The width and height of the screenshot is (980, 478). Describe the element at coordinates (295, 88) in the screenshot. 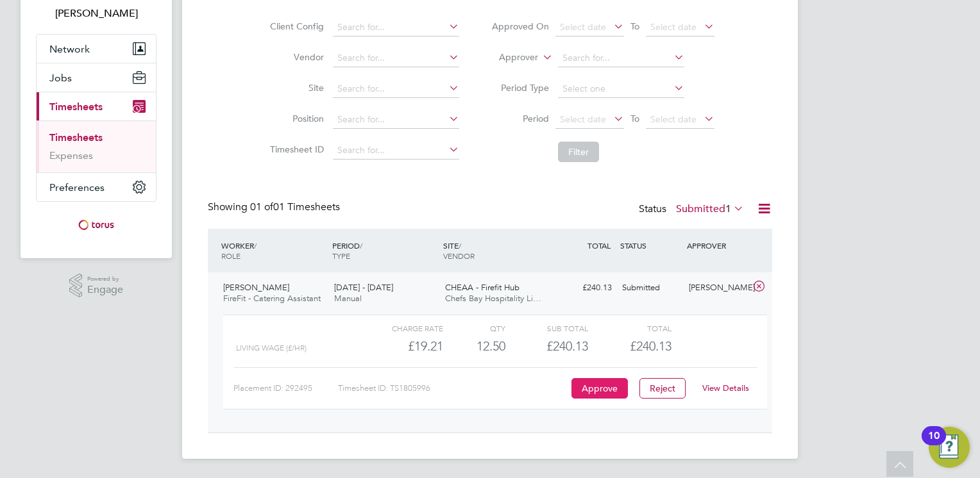

I see `label: Site` at that location.